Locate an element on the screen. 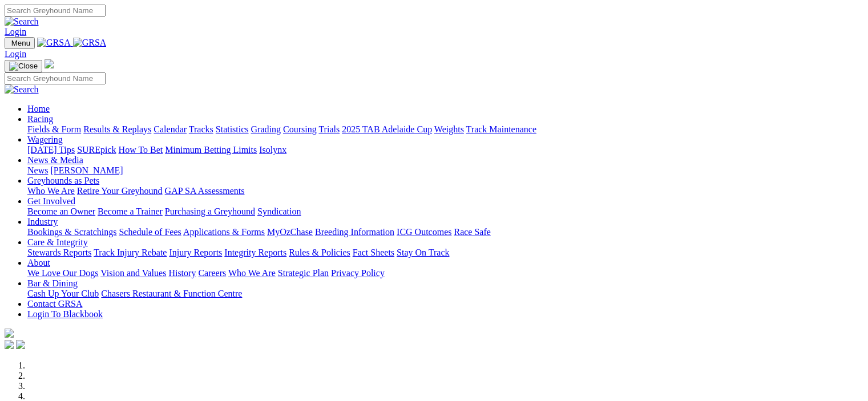  a: Bar & Dining is located at coordinates (52, 283).